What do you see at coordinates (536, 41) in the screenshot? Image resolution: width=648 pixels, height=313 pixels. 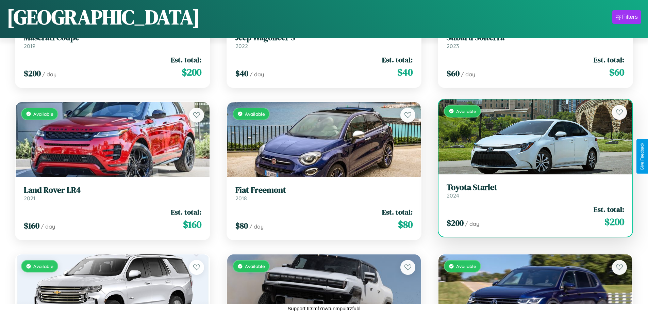 I see `a: Subaru Solterra2023` at bounding box center [536, 41].